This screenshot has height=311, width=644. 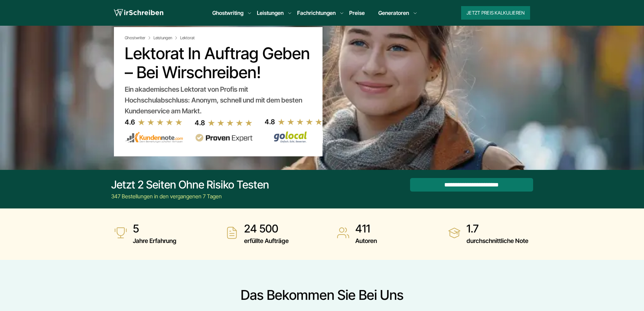 What do you see at coordinates (317, 12) in the screenshot?
I see `a: Fachrichtungen` at bounding box center [317, 12].